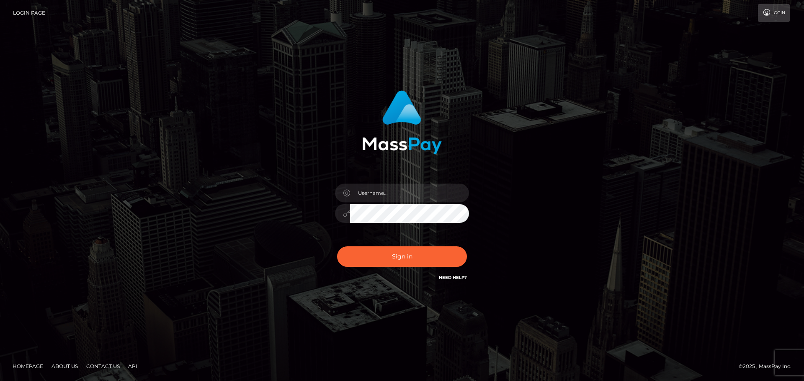 The image size is (804, 381). What do you see at coordinates (103, 366) in the screenshot?
I see `a: Contact Us` at bounding box center [103, 366].